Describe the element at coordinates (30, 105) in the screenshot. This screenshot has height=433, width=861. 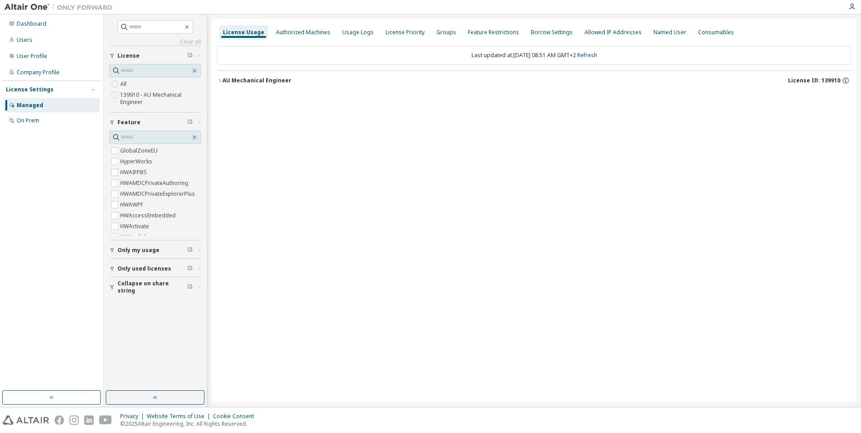
I see `div: Managed` at that location.